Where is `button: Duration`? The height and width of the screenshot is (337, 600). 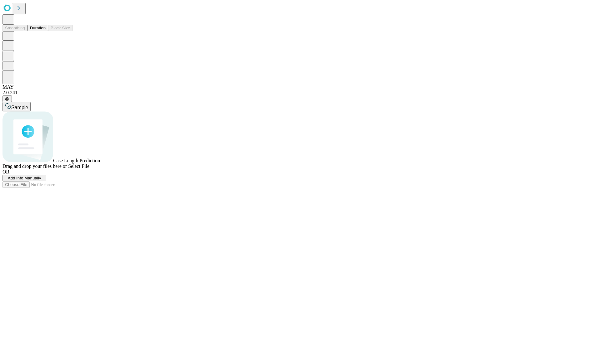
button: Duration is located at coordinates (38, 28).